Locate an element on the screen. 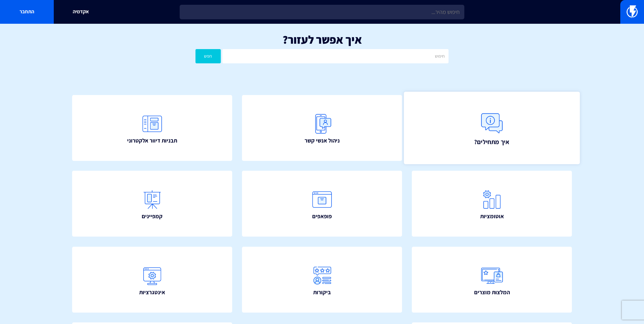 The width and height of the screenshot is (644, 324). span: אינטגרציות is located at coordinates (152, 292).